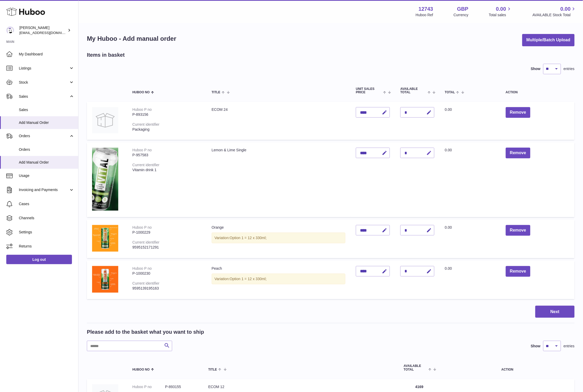 Image resolution: width=583 pixels, height=392 pixels. What do you see at coordinates (182, 387) in the screenshot?
I see `dd: P-893155` at bounding box center [182, 387].